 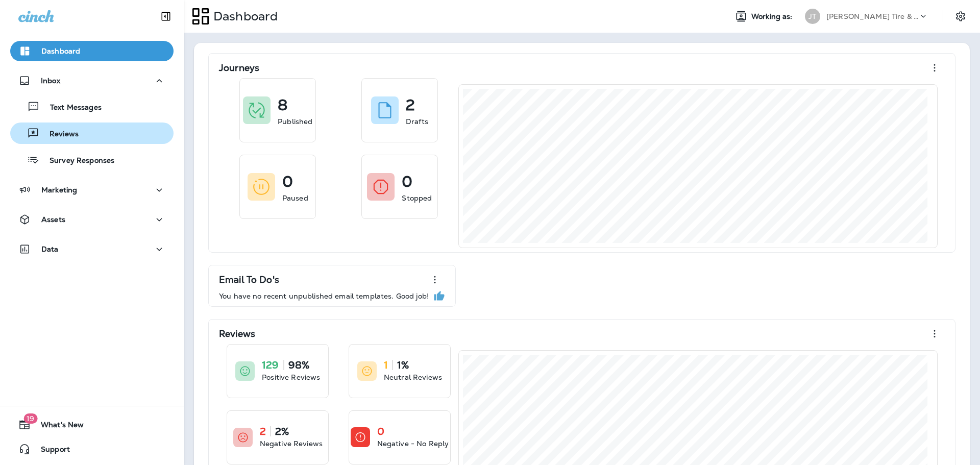 What do you see at coordinates (57, 427) in the screenshot?
I see `span: What's New` at bounding box center [57, 427].